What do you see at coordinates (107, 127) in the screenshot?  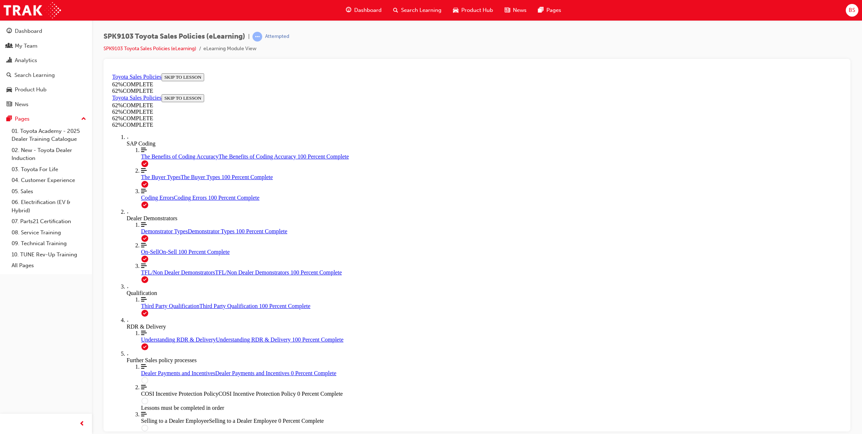 I see `span: Coding Errors 100 Percent Complete` at bounding box center [107, 127].